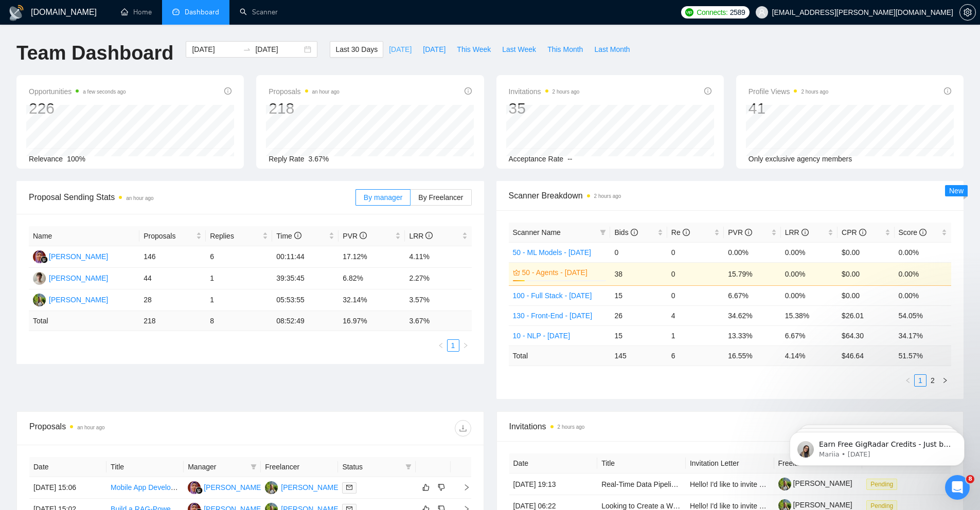 The height and width of the screenshot is (510, 980). I want to click on div: 35, so click(544, 108).